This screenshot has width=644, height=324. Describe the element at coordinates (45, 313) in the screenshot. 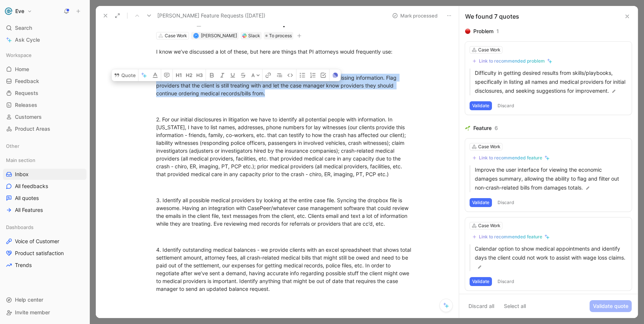

I see `div: Invite member` at that location.